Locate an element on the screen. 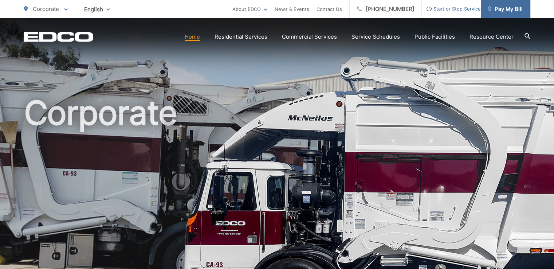 The width and height of the screenshot is (554, 269). a: Home is located at coordinates (192, 37).